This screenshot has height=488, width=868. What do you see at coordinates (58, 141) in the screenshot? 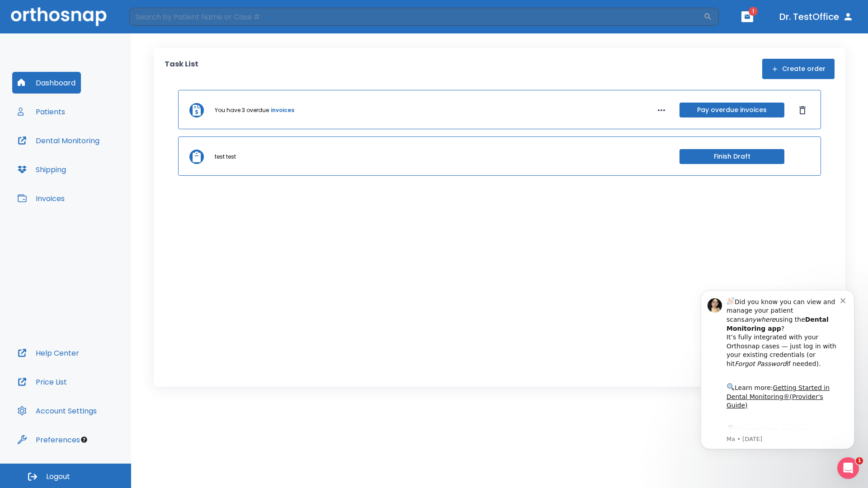
I see `a: Dental Monitoring` at bounding box center [58, 141].